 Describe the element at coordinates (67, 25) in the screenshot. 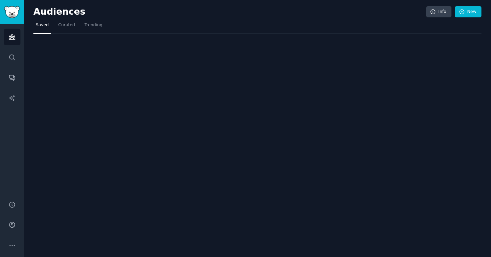

I see `span: Curated` at that location.